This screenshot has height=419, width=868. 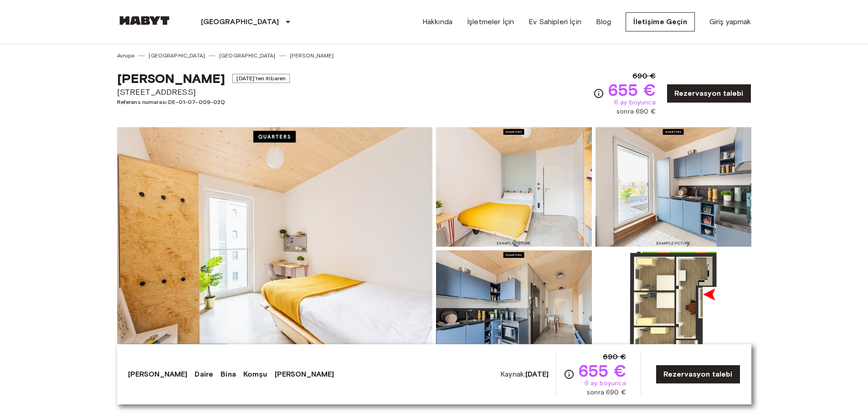 What do you see at coordinates (604, 22) in the screenshot?
I see `a: Blog` at bounding box center [604, 22].